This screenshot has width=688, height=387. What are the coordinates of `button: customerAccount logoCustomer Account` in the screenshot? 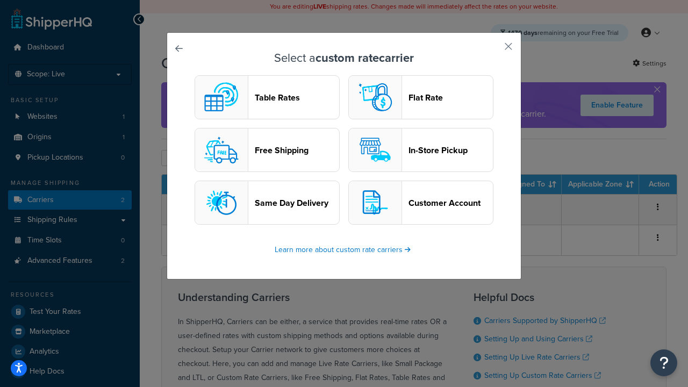 It's located at (421, 203).